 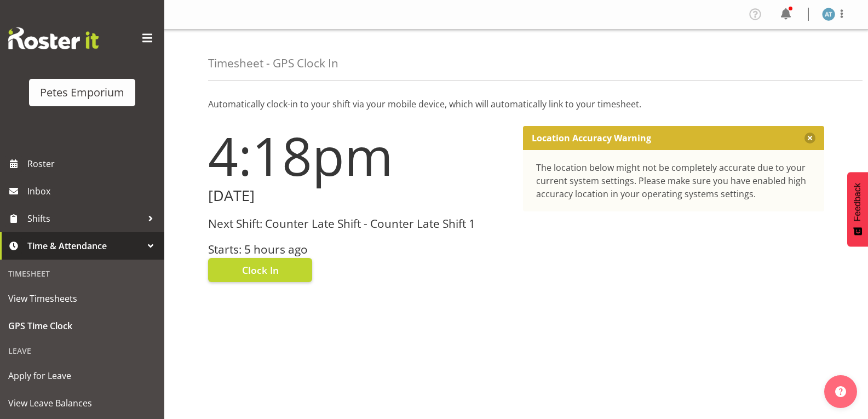 What do you see at coordinates (359, 249) in the screenshot?
I see `h3: Starts: 5 hours ago` at bounding box center [359, 249].